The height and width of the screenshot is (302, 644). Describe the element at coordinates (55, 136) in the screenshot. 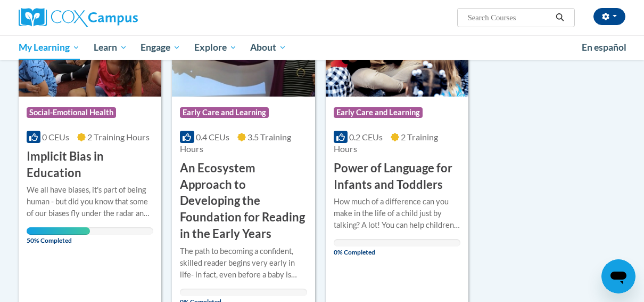

I see `span: 0 CEUs` at that location.